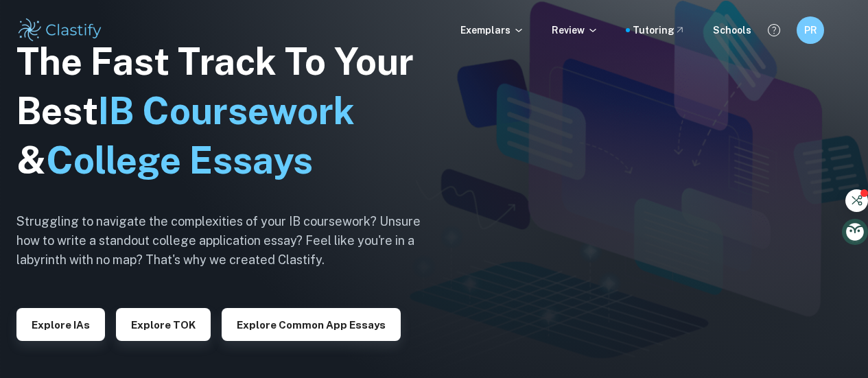 This screenshot has height=378, width=868. I want to click on p: Review, so click(575, 30).